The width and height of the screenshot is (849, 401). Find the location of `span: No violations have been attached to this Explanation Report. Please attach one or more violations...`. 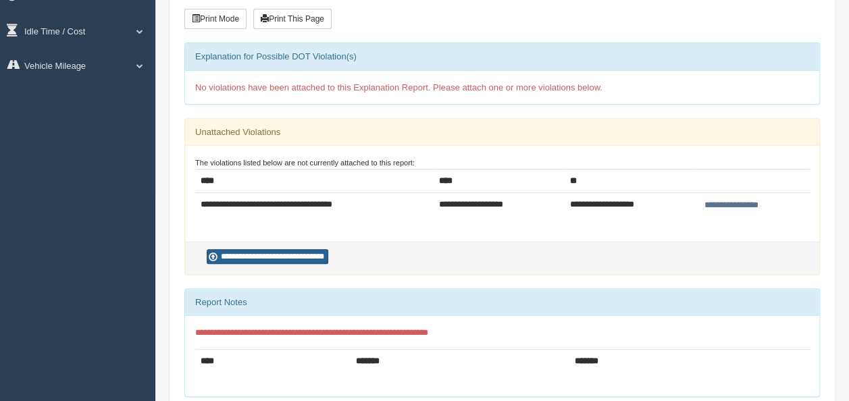

span: No violations have been attached to this Explanation Report. Please attach one or more violations... is located at coordinates (399, 87).